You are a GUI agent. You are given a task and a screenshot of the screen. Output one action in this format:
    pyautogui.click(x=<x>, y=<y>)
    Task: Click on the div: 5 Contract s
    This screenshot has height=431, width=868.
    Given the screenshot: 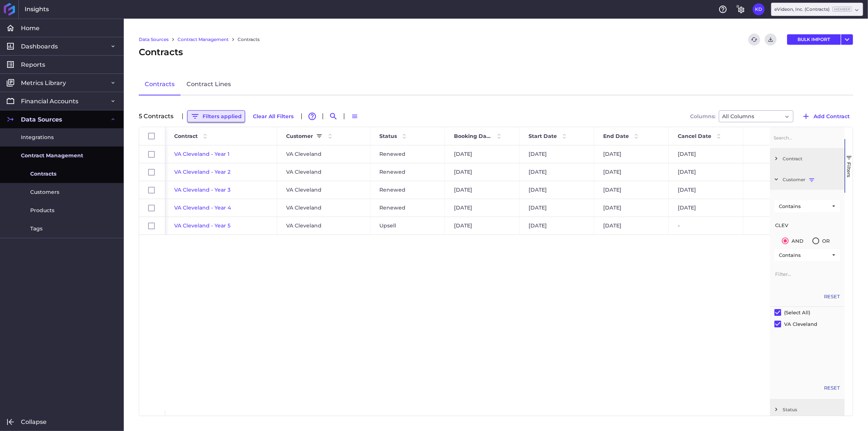 What is the action you would take?
    pyautogui.click(x=158, y=116)
    